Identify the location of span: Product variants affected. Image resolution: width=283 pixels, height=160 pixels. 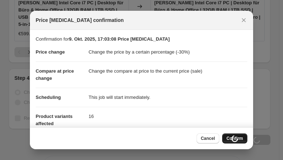
(54, 120).